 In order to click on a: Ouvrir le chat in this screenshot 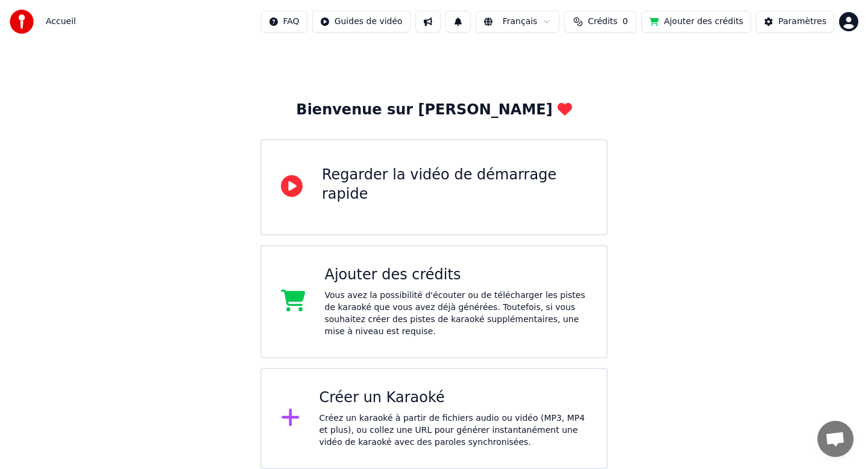, I will do `click(836, 439)`.